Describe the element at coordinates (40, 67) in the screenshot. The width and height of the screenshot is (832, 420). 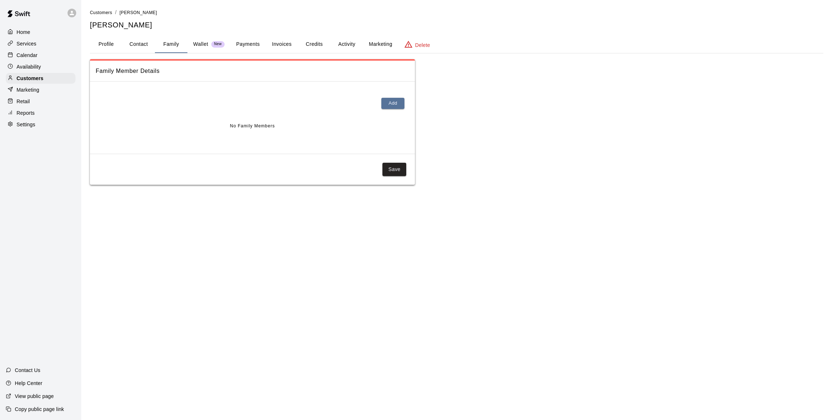
I see `div: Availability` at that location.